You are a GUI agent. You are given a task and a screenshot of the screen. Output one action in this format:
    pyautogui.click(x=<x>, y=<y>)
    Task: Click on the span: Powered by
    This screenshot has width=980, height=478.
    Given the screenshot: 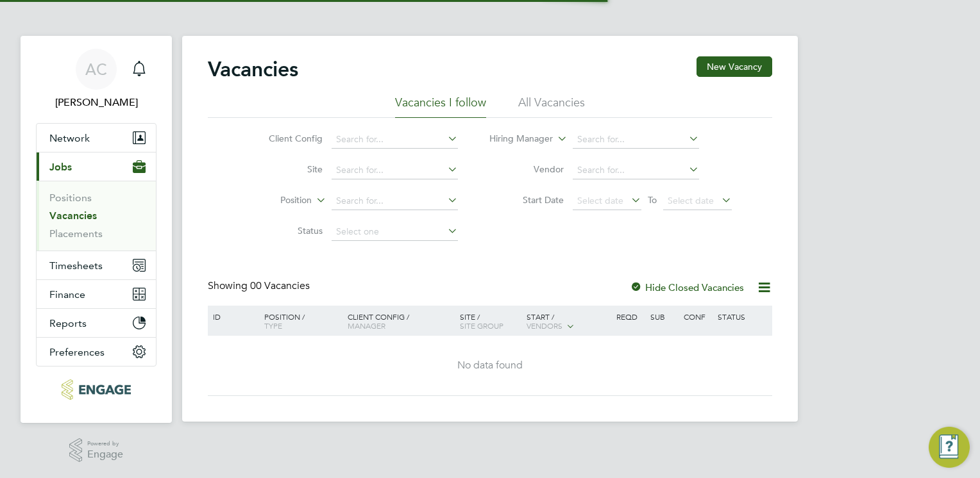 What is the action you would take?
    pyautogui.click(x=105, y=444)
    